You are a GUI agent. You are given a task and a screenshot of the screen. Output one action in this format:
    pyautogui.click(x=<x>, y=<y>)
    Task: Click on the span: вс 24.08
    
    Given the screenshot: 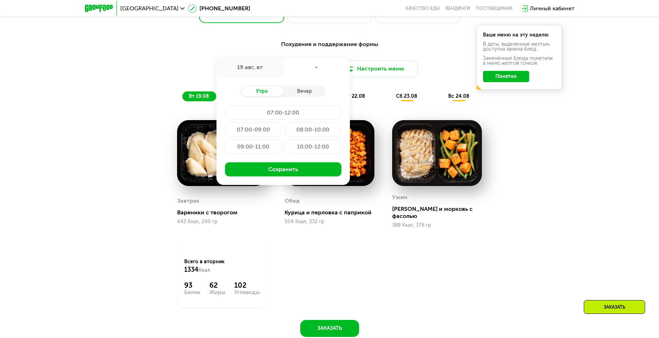 What is the action you would take?
    pyautogui.click(x=459, y=96)
    